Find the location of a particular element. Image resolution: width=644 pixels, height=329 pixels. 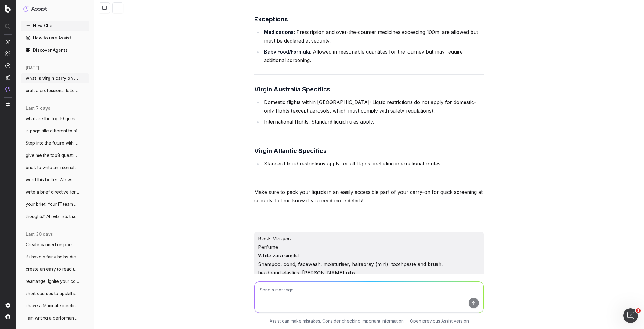

a: Discover Agents is located at coordinates (55, 50).